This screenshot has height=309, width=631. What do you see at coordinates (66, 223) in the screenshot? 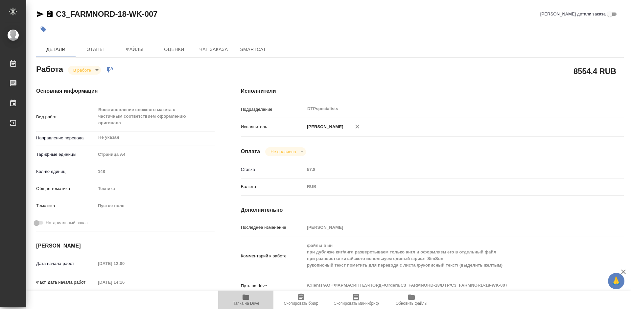
I see `span: Нотариальный заказ` at bounding box center [66, 223].